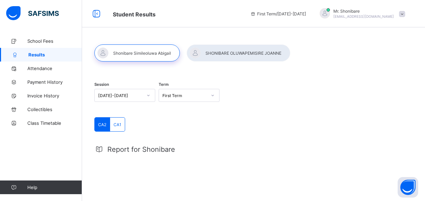 This screenshot has width=425, height=201. Describe the element at coordinates (102, 124) in the screenshot. I see `span: CA2` at that location.